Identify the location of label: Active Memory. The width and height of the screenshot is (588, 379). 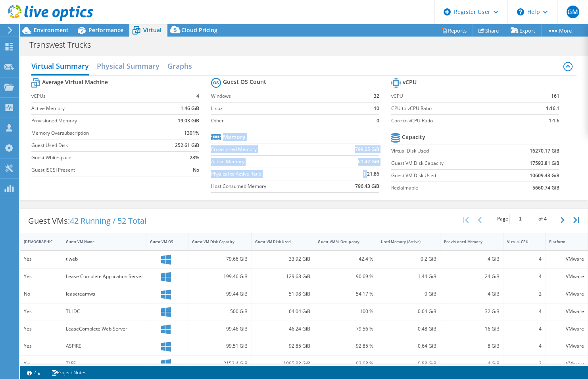
(270, 161).